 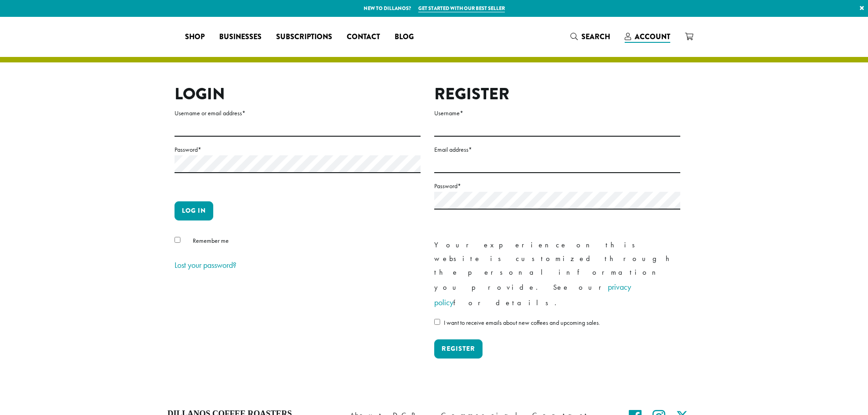 I want to click on a: Search, so click(x=590, y=37).